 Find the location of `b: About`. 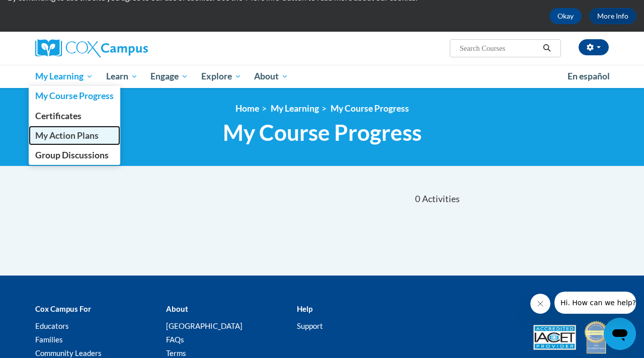

b: About is located at coordinates (177, 309).